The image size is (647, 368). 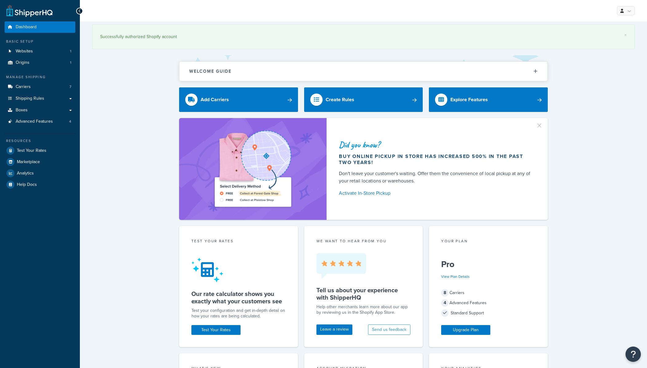 What do you see at coordinates (363, 294) in the screenshot?
I see `h5: Tell us about your experience with ShipperHQ` at bounding box center [363, 294].